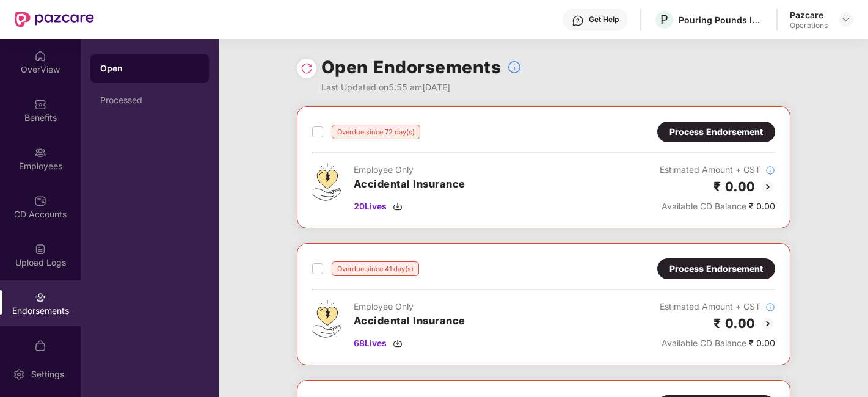 Image resolution: width=868 pixels, height=397 pixels. I want to click on div: Settings, so click(48, 375).